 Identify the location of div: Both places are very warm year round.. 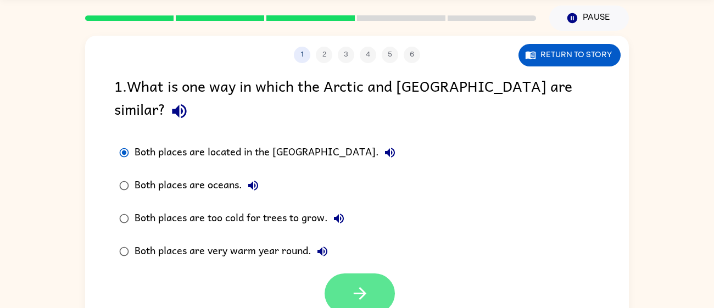
(234, 252).